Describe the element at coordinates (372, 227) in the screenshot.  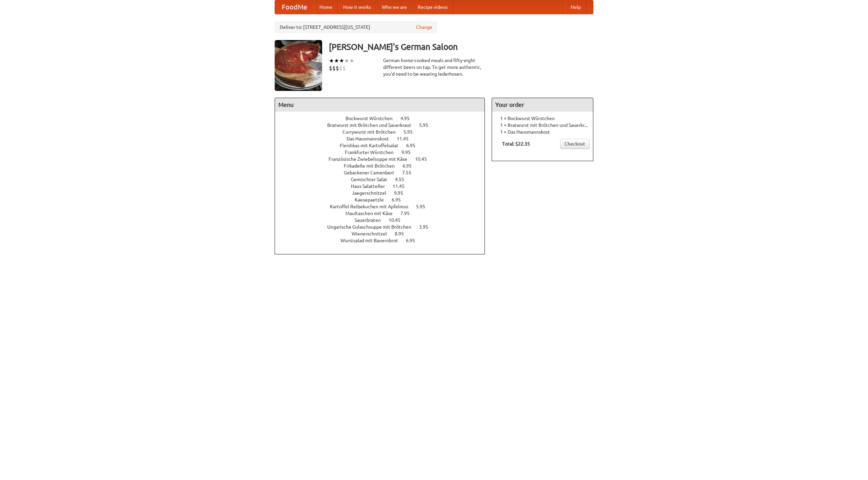
I see `span: Ungarische Gulaschsuppe mit Brötchen` at that location.